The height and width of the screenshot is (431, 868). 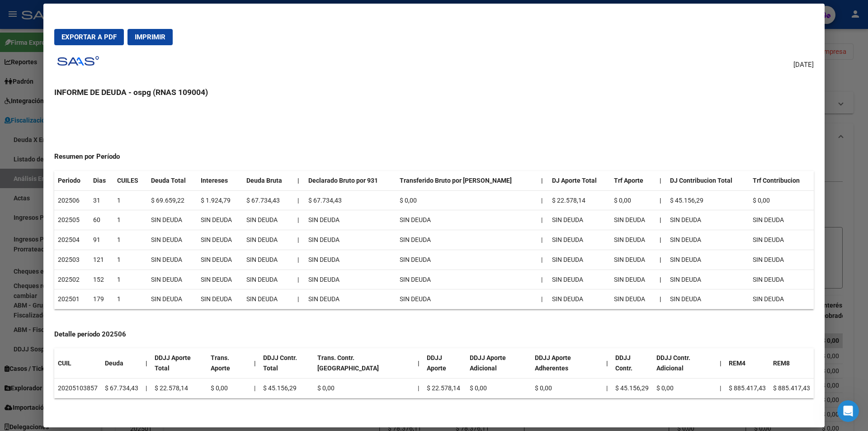 What do you see at coordinates (684, 363) in the screenshot?
I see `th: DDJJ Contr. Adicional` at bounding box center [684, 363].